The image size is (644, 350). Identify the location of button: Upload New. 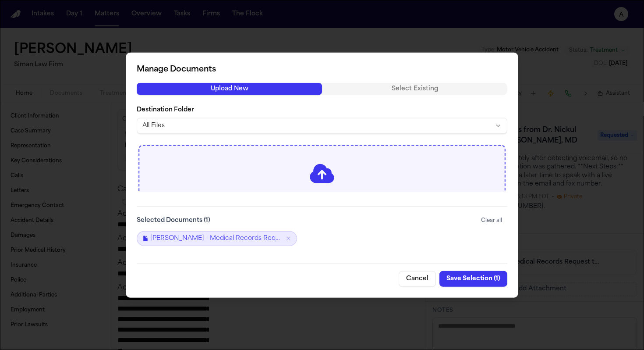
(229, 89).